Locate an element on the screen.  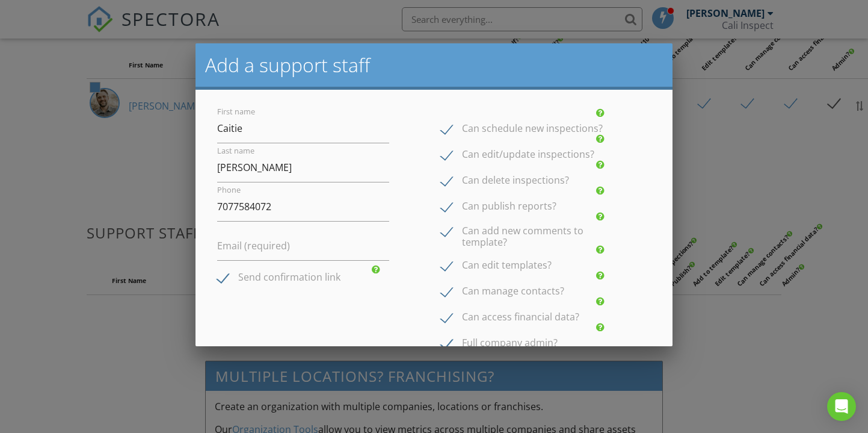
label: Can manage contacts? is located at coordinates (502, 292).